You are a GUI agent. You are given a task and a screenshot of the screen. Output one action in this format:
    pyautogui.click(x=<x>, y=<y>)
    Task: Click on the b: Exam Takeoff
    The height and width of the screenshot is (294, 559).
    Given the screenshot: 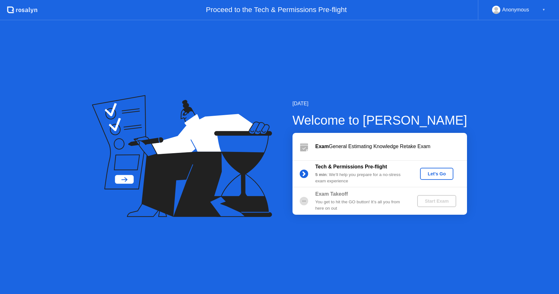 What is the action you would take?
    pyautogui.click(x=331, y=194)
    